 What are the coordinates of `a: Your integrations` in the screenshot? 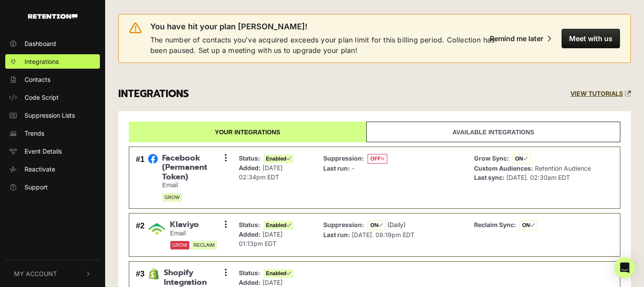 It's located at (248, 132).